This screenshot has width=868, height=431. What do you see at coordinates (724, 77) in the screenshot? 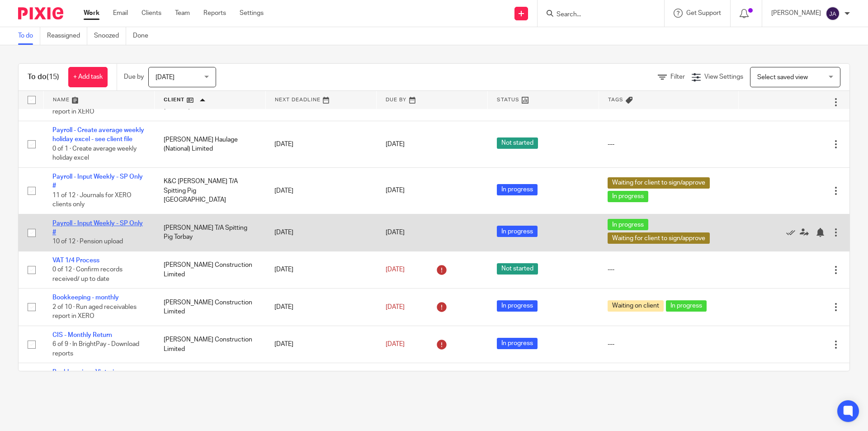
I see `span: View Settings` at bounding box center [724, 77].